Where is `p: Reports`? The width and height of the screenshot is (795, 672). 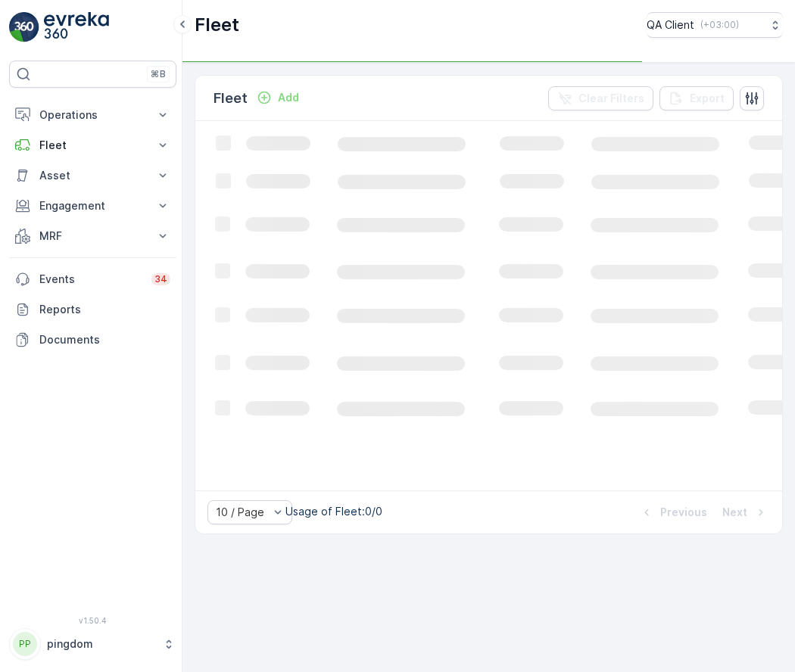 p: Reports is located at coordinates (104, 310).